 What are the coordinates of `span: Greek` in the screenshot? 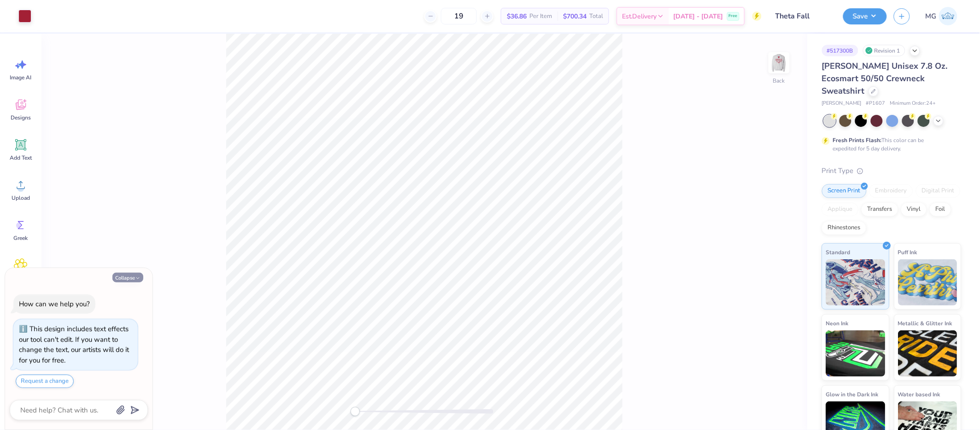 It's located at (21, 238).